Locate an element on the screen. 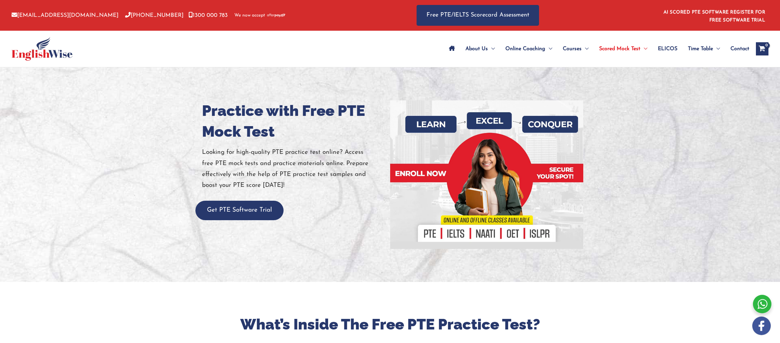 This screenshot has height=343, width=780. h1: Practice with Free PTE Mock Test is located at coordinates (294, 121).